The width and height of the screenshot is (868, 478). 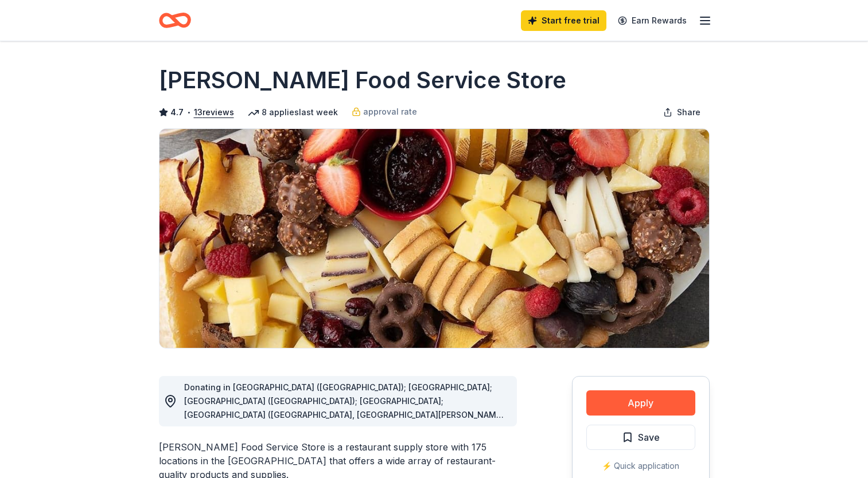 What do you see at coordinates (434, 239) in the screenshot?
I see `img: Image for Gordon Food Service Store` at bounding box center [434, 239].